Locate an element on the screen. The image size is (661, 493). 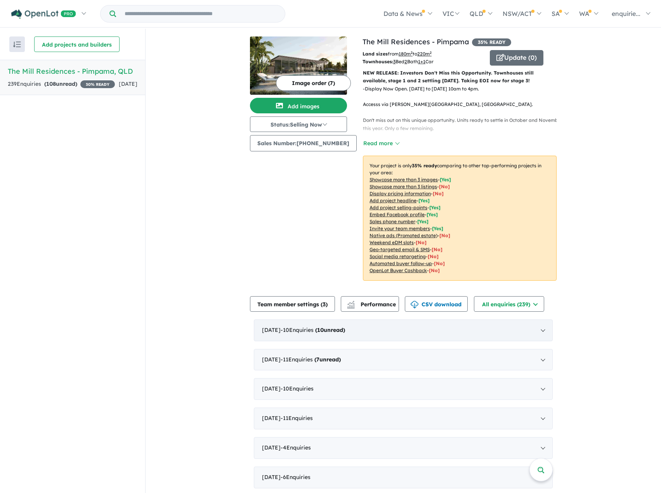
u: Social media retargeting is located at coordinates (397, 256).